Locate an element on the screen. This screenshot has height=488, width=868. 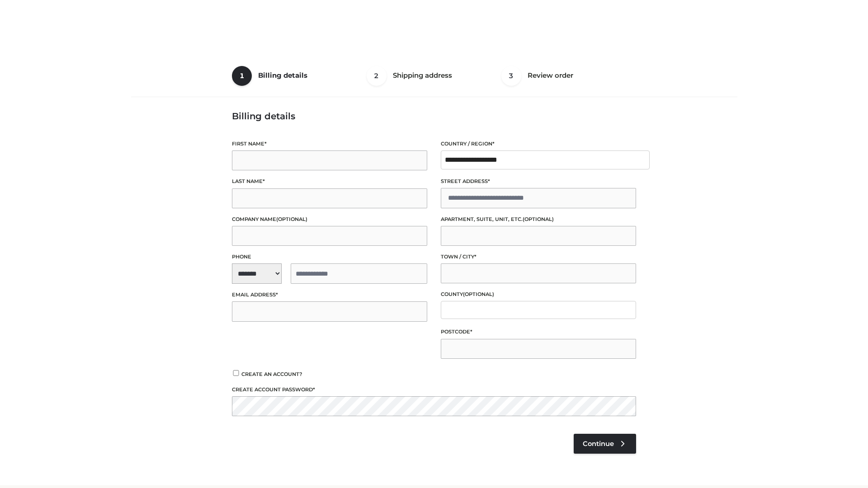
label: Street address is located at coordinates (538, 181).